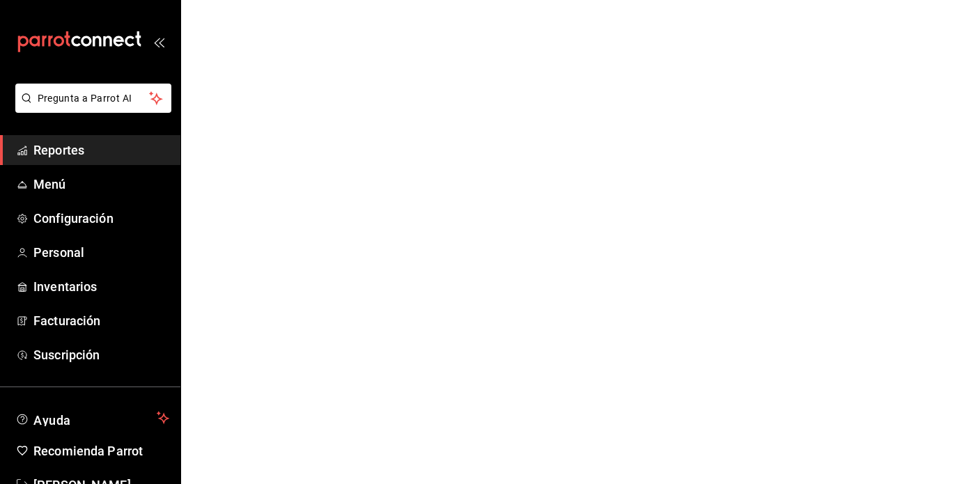 The image size is (980, 484). What do you see at coordinates (101, 184) in the screenshot?
I see `span: Menú` at bounding box center [101, 184].